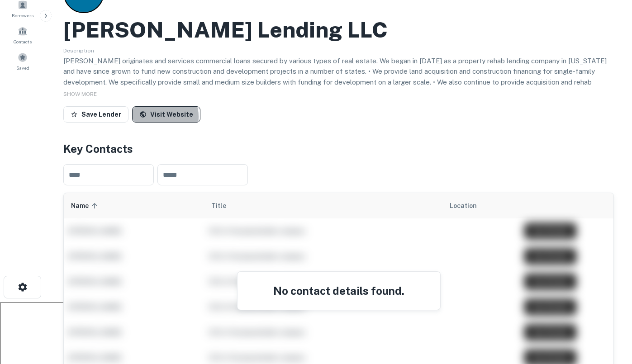  I want to click on span: SHOW MORE, so click(80, 94).